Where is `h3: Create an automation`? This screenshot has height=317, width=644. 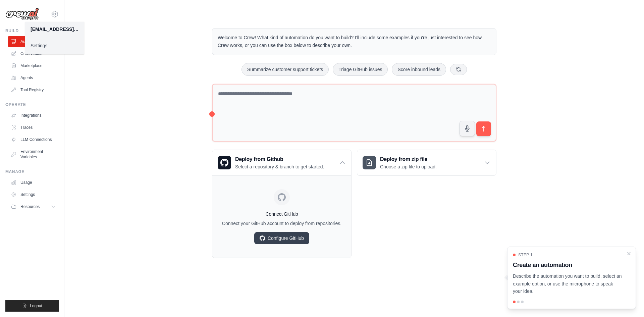
h3: Create an automation is located at coordinates (567, 265).